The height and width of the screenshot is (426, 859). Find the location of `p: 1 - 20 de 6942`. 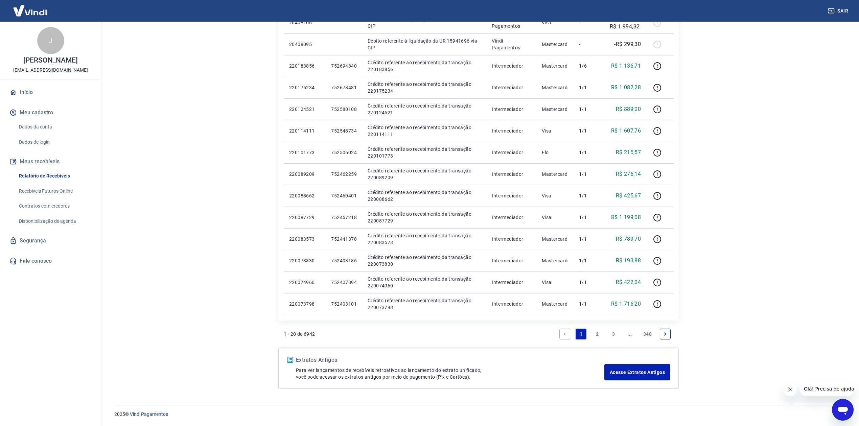

p: 1 - 20 de 6942 is located at coordinates (299, 334).